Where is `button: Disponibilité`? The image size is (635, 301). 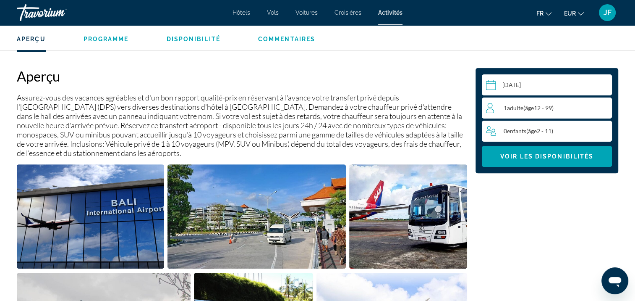 button: Disponibilité is located at coordinates (193, 39).